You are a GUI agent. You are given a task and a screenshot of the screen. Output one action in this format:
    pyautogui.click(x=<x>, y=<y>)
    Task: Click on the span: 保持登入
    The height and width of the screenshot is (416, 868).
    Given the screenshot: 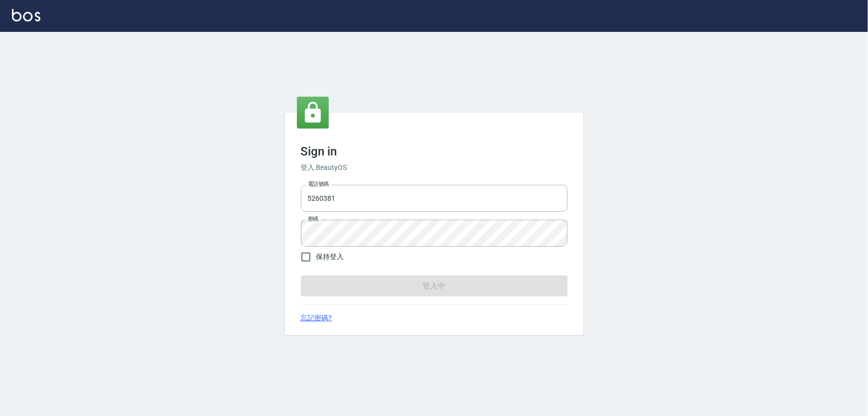 What is the action you would take?
    pyautogui.click(x=330, y=256)
    